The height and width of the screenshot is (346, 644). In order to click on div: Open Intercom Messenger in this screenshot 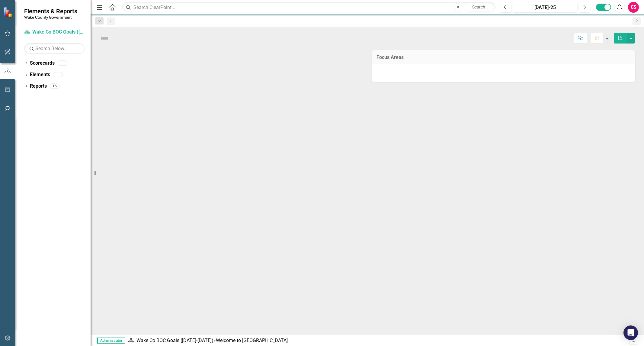, I will do `click(631, 333)`.